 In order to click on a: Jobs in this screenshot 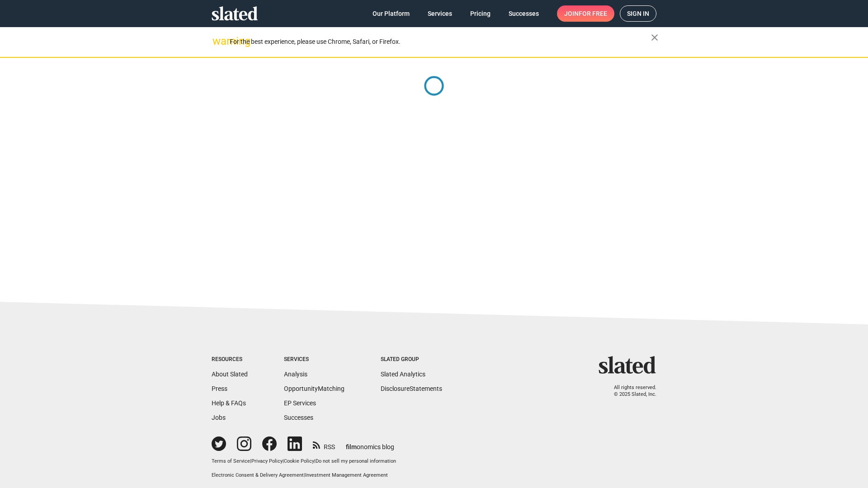, I will do `click(218, 418)`.